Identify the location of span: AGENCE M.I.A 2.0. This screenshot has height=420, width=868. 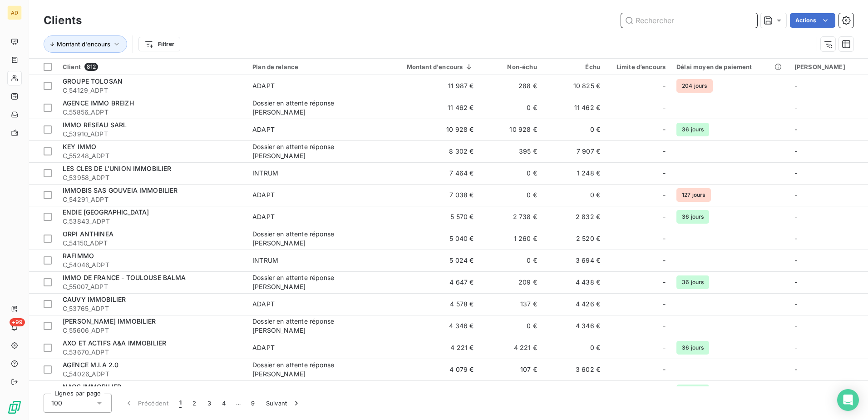
(90, 364).